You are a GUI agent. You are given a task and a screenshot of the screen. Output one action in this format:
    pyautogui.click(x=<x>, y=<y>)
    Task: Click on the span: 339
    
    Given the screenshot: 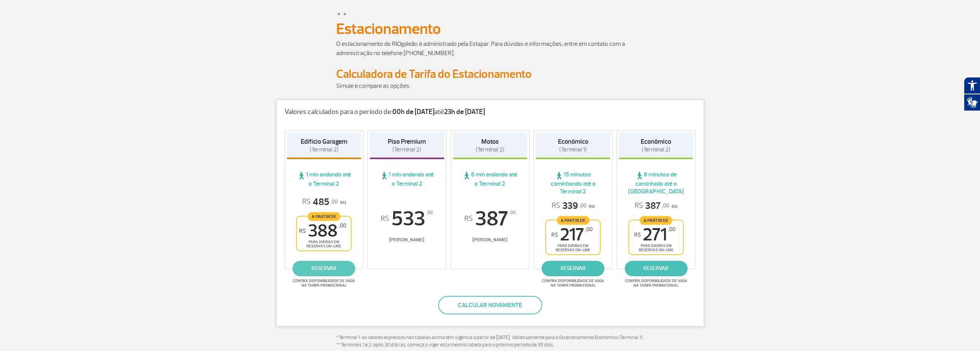 What is the action you would take?
    pyautogui.click(x=569, y=206)
    